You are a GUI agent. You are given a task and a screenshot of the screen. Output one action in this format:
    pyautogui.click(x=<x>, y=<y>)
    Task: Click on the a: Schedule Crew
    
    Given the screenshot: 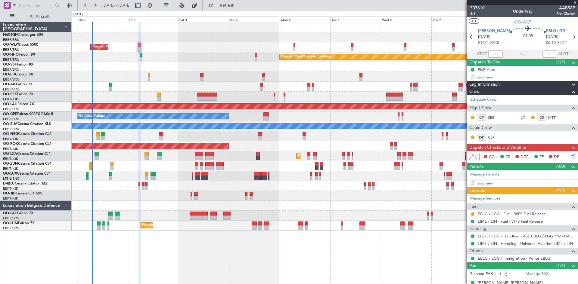 What is the action you would take?
    pyautogui.click(x=483, y=100)
    